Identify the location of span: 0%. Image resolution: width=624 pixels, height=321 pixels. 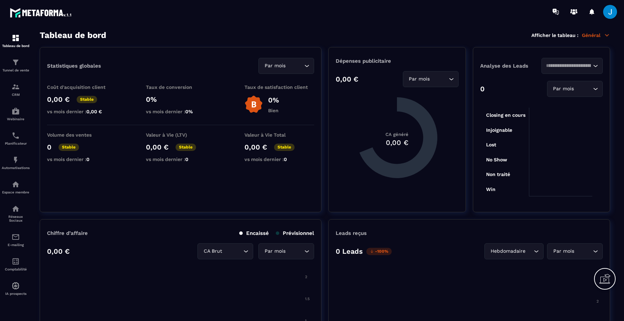
(189, 111).